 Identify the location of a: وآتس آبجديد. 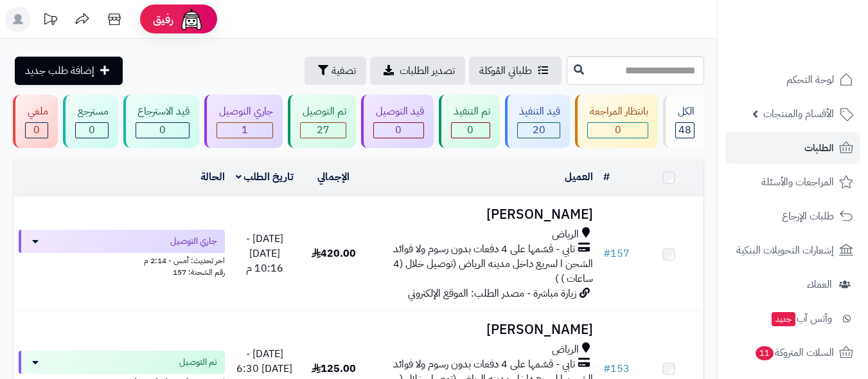
(793, 319).